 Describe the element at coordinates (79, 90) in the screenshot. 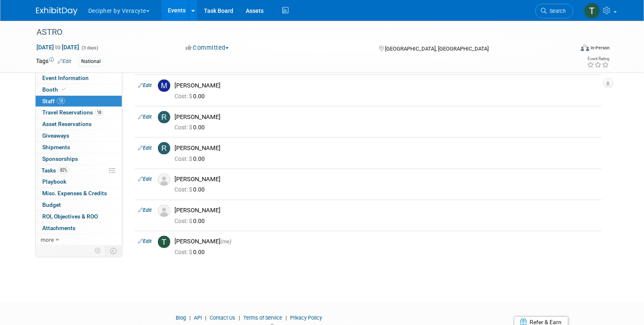

I see `a: Booth` at that location.